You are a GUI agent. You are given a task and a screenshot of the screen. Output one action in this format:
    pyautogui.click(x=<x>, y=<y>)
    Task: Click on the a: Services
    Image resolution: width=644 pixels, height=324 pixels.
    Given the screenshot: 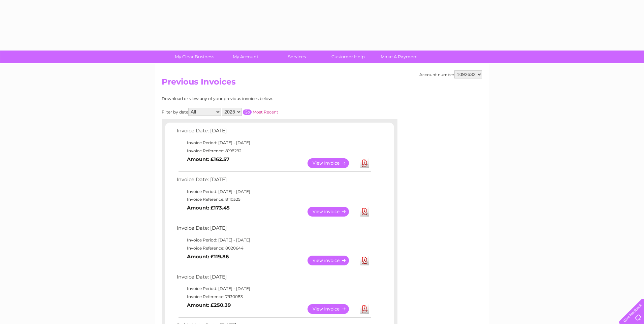 What is the action you would take?
    pyautogui.click(x=297, y=56)
    